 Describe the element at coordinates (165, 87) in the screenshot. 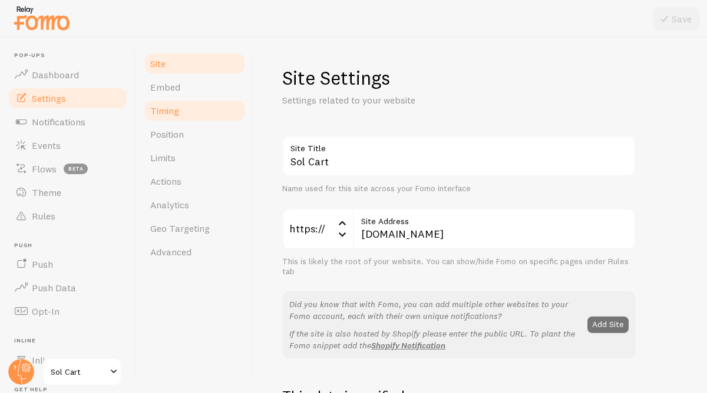

I see `span: Embed` at that location.